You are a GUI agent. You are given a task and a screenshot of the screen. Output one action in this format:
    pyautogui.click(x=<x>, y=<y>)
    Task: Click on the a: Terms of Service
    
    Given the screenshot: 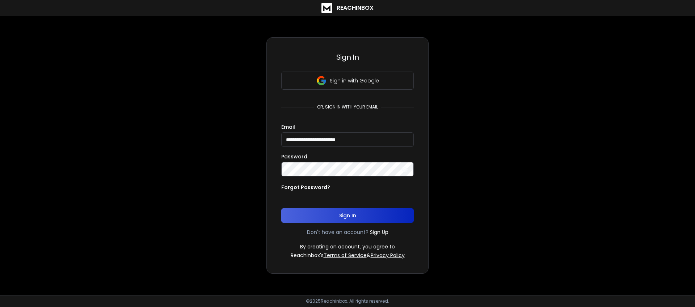 What is the action you would take?
    pyautogui.click(x=345, y=256)
    